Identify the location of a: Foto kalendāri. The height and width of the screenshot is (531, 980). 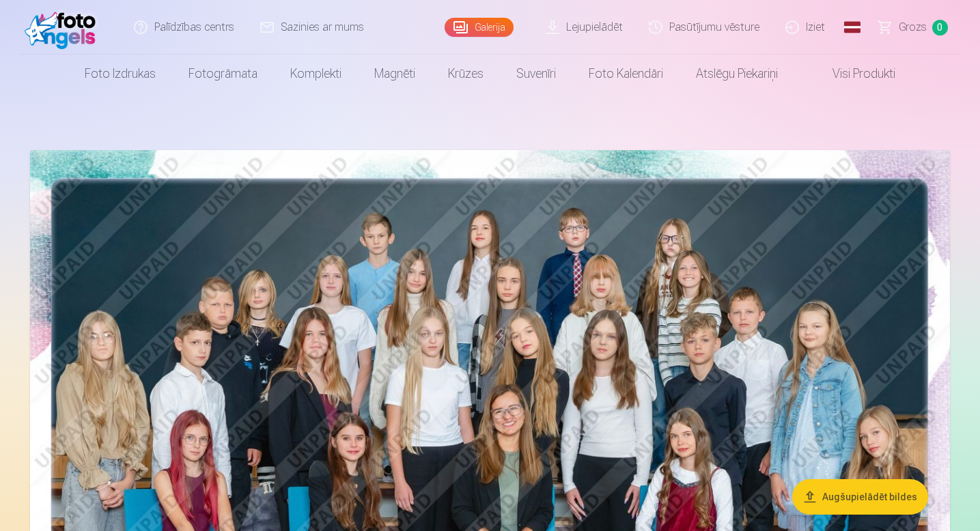
(626, 74).